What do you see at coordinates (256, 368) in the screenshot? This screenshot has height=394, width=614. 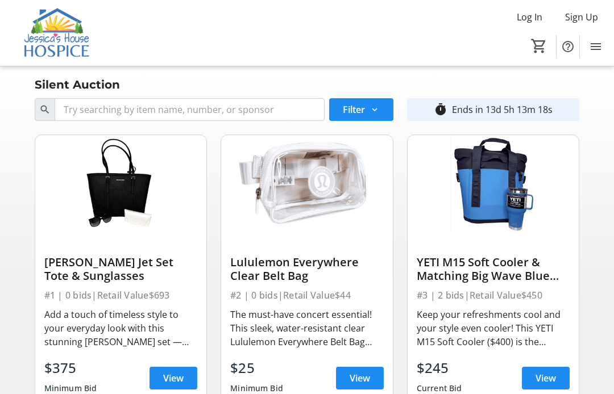 I see `div: $25` at bounding box center [256, 368].